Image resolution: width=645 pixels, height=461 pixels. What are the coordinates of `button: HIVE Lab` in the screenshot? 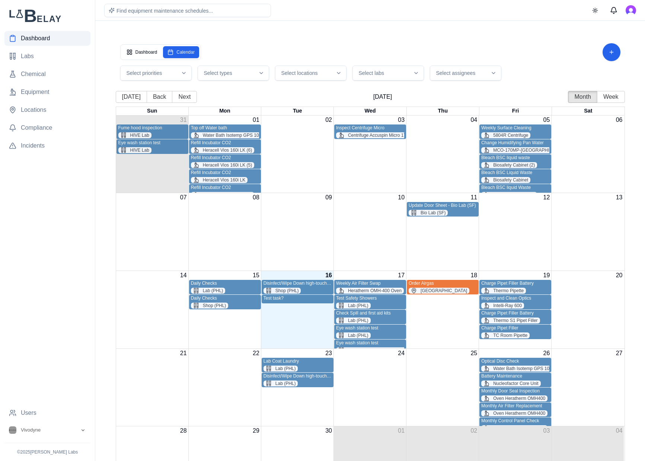 It's located at (135, 150).